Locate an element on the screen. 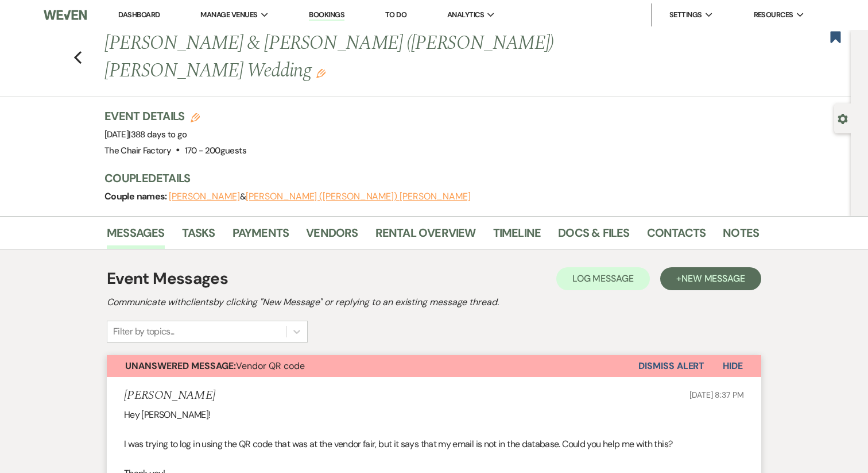 This screenshot has width=868, height=473. h2: Communicate with clients by clicking "New Message" or replying to an existing message thread. is located at coordinates (434, 302).